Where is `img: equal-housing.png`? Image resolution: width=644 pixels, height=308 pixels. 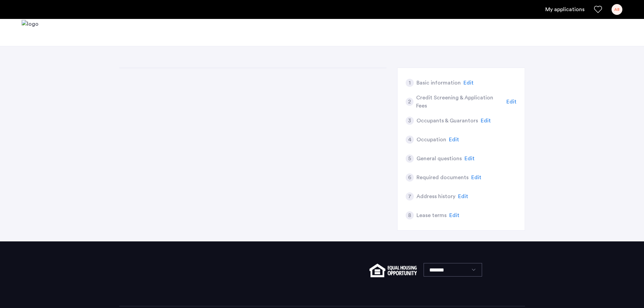 img: equal-housing.png is located at coordinates (393, 271).